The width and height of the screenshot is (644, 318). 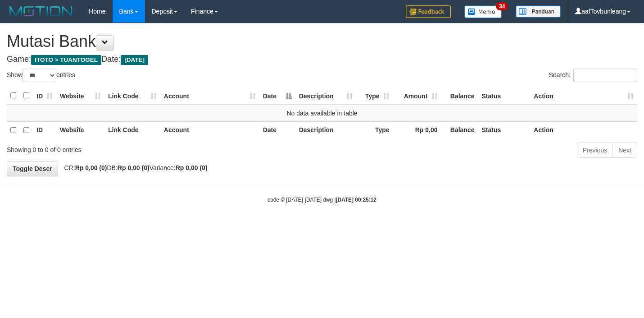 I want to click on span: CR: DB: Variance:, so click(x=134, y=168).